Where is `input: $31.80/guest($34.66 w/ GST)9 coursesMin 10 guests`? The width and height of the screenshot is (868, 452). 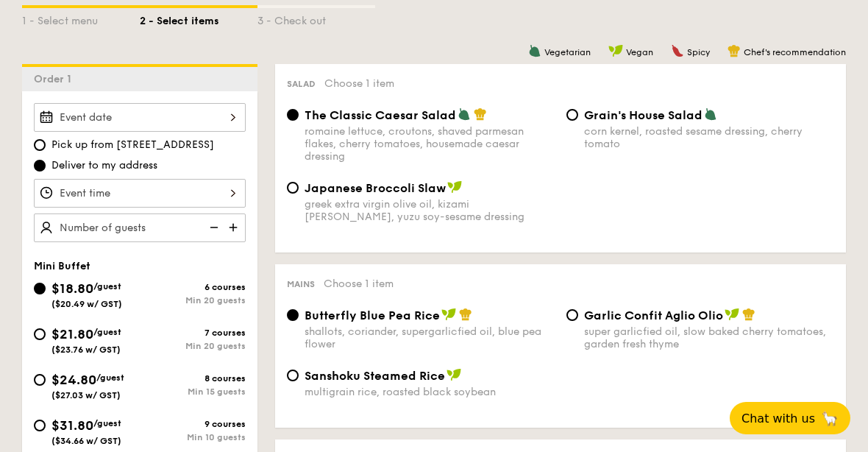 input: $31.80/guest($34.66 w/ GST)9 coursesMin 10 guests is located at coordinates (40, 426).